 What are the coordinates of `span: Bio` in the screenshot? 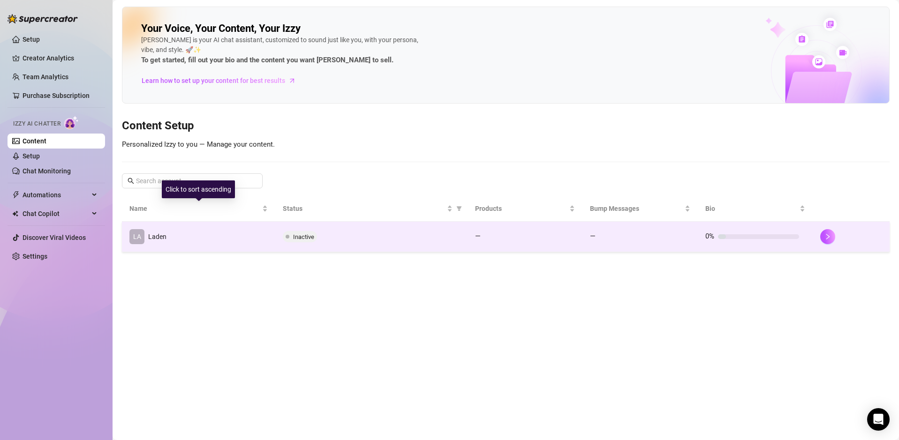 It's located at (751, 209).